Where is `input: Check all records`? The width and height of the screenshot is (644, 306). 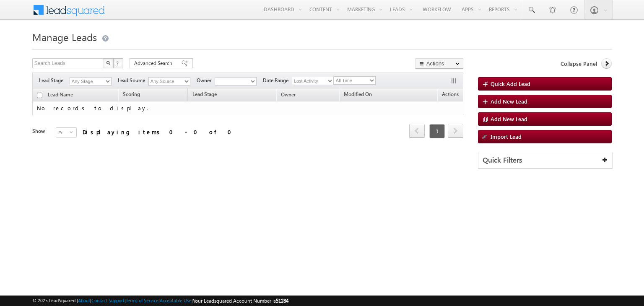 input: Check all records is located at coordinates (39, 95).